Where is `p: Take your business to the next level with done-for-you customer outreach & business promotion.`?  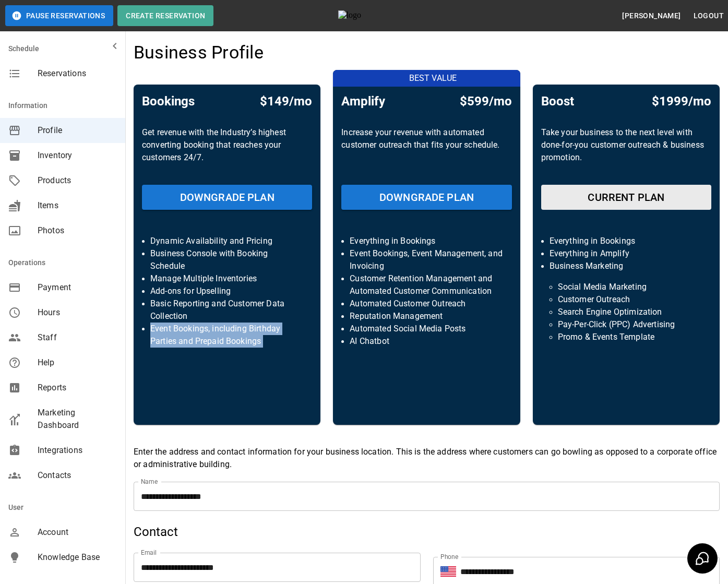 p: Take your business to the next level with done-for-you customer outreach & business promotion. is located at coordinates (626, 151).